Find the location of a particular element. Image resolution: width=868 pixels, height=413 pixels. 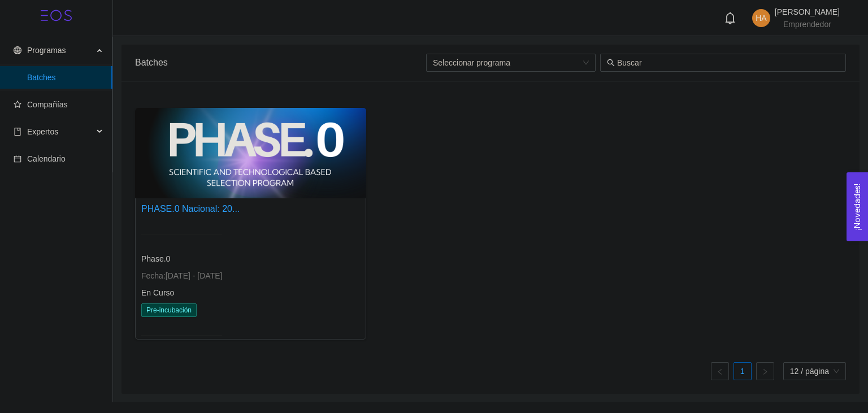

button: left is located at coordinates (720, 371).